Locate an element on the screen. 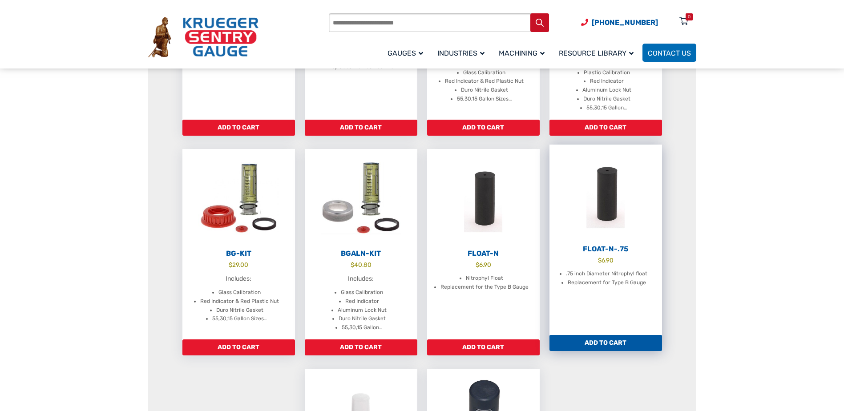 The height and width of the screenshot is (411, 844). a: Contact Us is located at coordinates (669, 52).